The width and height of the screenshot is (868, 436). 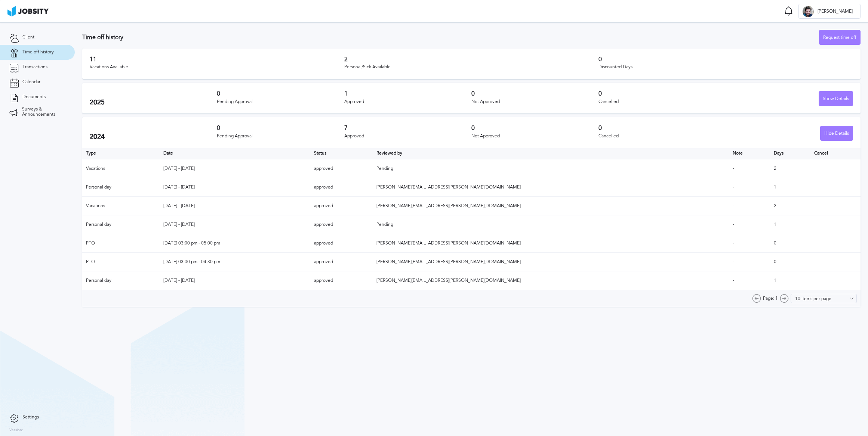 What do you see at coordinates (28, 38) in the screenshot?
I see `span: Client` at bounding box center [28, 38].